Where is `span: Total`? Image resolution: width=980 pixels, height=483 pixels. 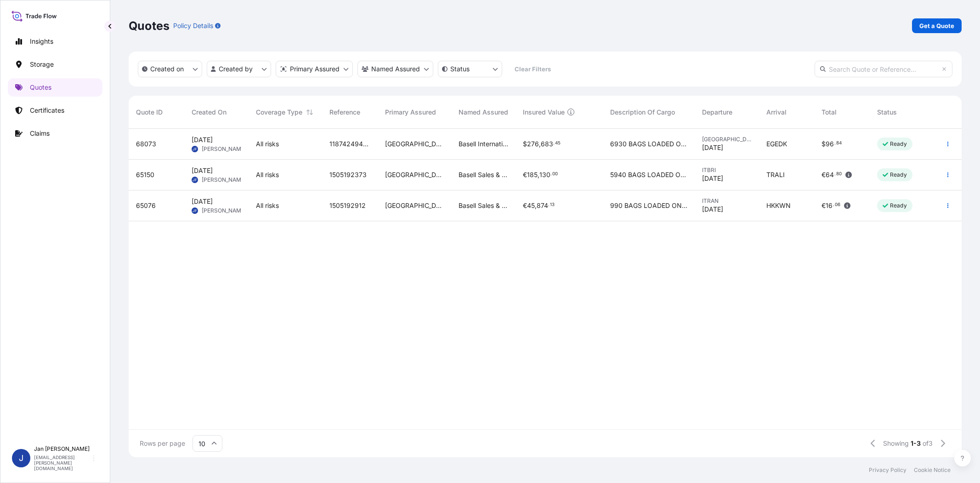
span: Total is located at coordinates (828, 112).